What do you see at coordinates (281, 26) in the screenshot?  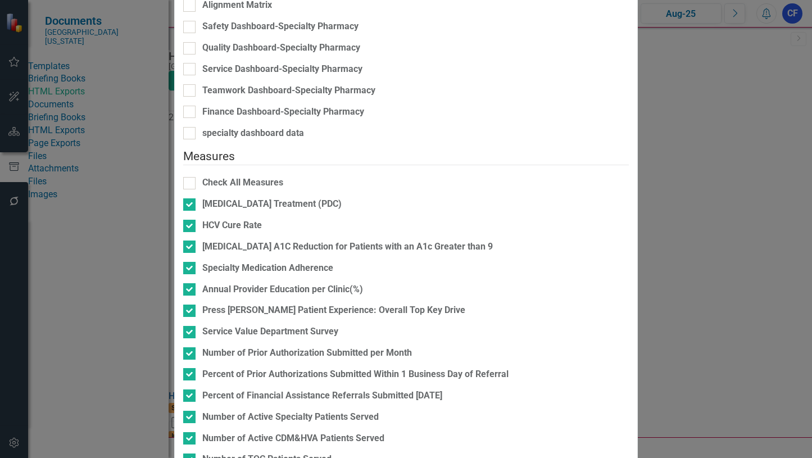 I see `div: Safety Dashboard-Specialty Pharmacy` at bounding box center [281, 26].